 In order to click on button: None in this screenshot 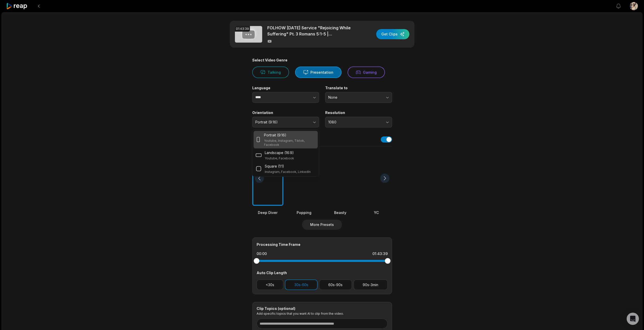, I will do `click(359, 97)`.